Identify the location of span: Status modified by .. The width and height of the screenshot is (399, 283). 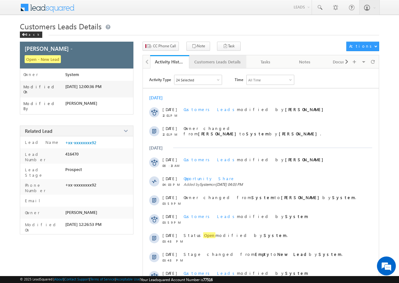
(236, 235).